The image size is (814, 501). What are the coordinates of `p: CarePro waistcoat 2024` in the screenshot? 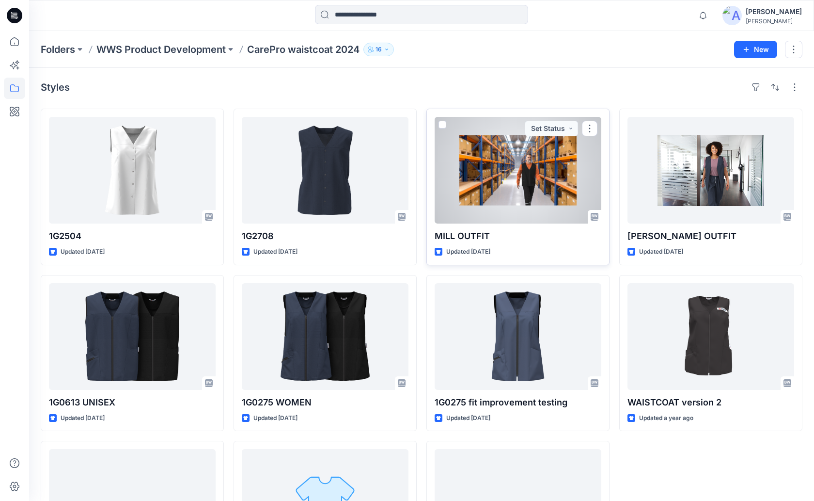 It's located at (303, 49).